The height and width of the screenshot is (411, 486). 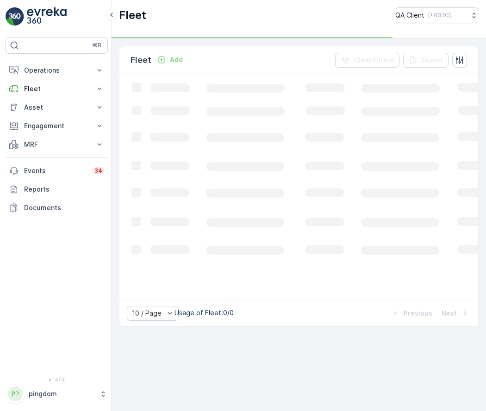 I want to click on div: PP, so click(x=15, y=394).